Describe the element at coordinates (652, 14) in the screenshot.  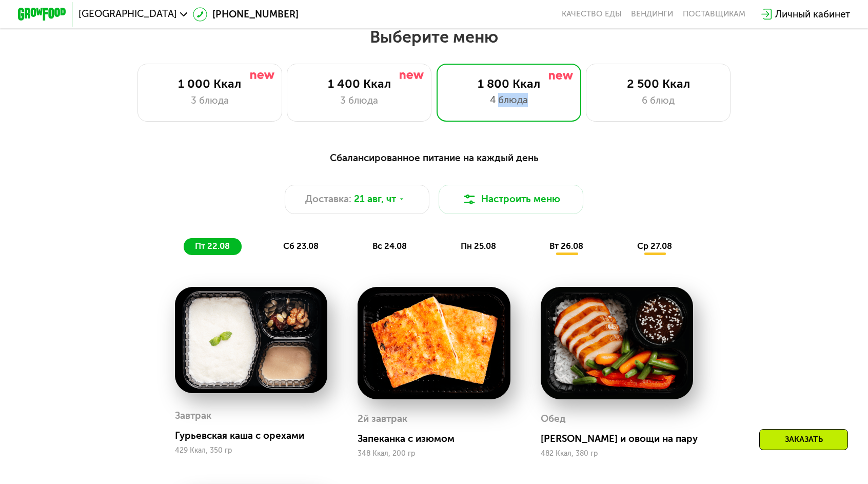
I see `a: Вендинги` at that location.